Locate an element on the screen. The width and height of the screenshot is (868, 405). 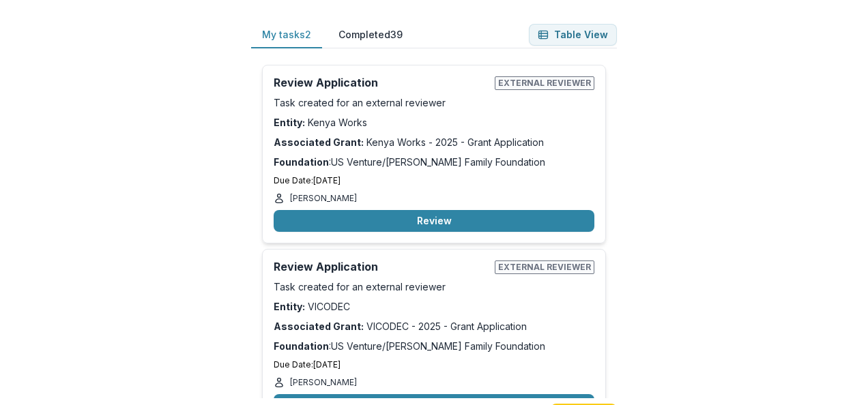
p: VICODEC - 2025 - Grant Application is located at coordinates (434, 326).